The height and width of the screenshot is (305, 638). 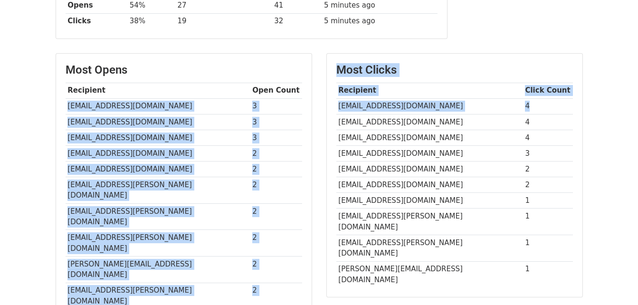 I want to click on td: 5 minutes ago, so click(x=379, y=21).